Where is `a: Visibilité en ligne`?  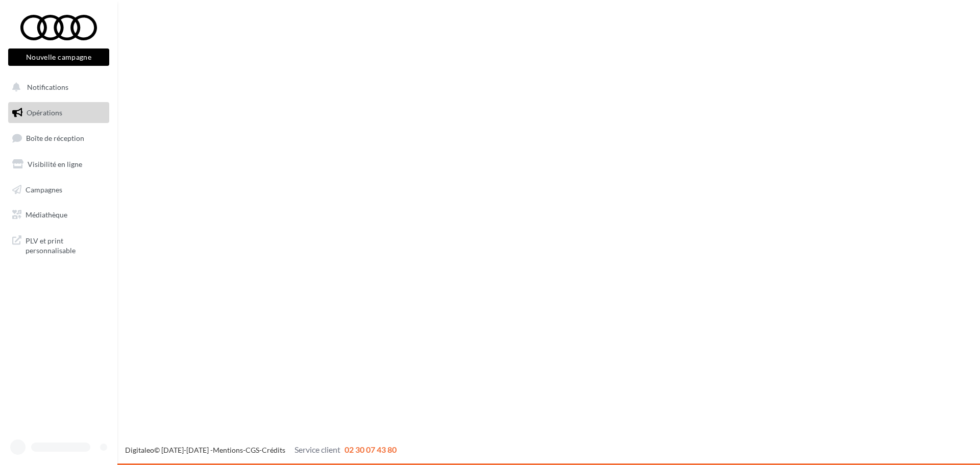 a: Visibilité en ligne is located at coordinates (58, 164).